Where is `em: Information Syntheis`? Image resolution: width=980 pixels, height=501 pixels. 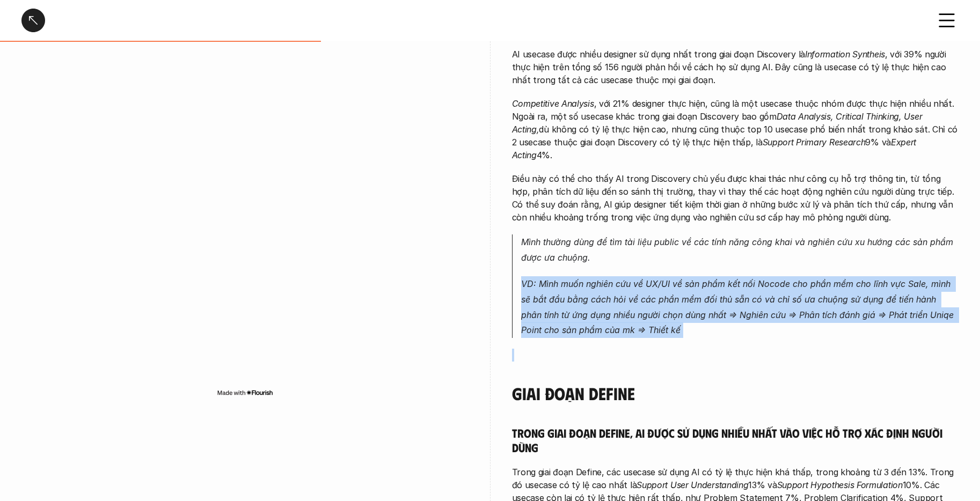
em: Information Syntheis is located at coordinates (845, 54).